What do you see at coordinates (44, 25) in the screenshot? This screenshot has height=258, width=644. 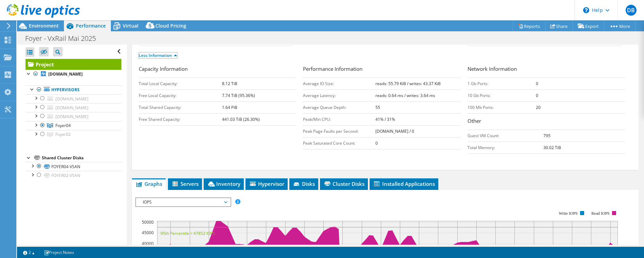 I see `span: Environment` at bounding box center [44, 25].